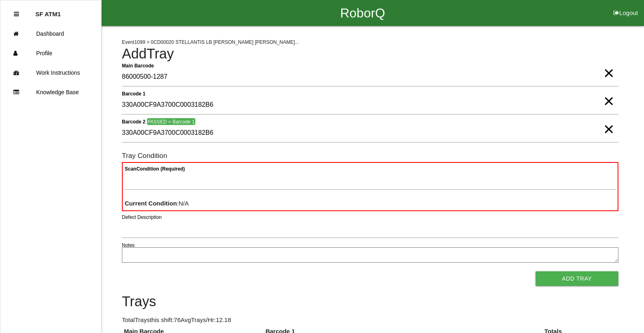 This screenshot has height=333, width=644. What do you see at coordinates (151, 203) in the screenshot?
I see `b: Current Condition` at bounding box center [151, 203].